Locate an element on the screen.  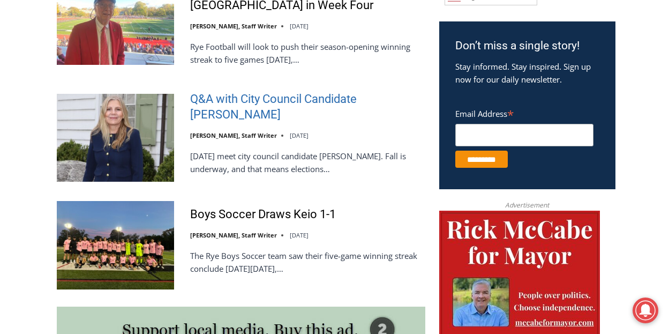
a: Boys Soccer Draws Keio 1-1 is located at coordinates (263, 214).